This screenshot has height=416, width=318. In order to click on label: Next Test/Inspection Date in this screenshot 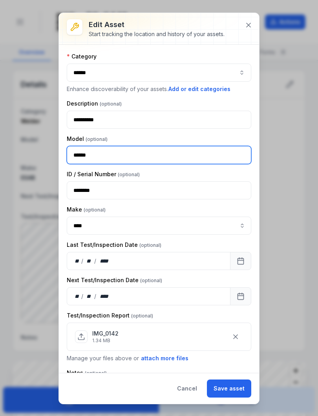, I will do `click(114, 280)`.